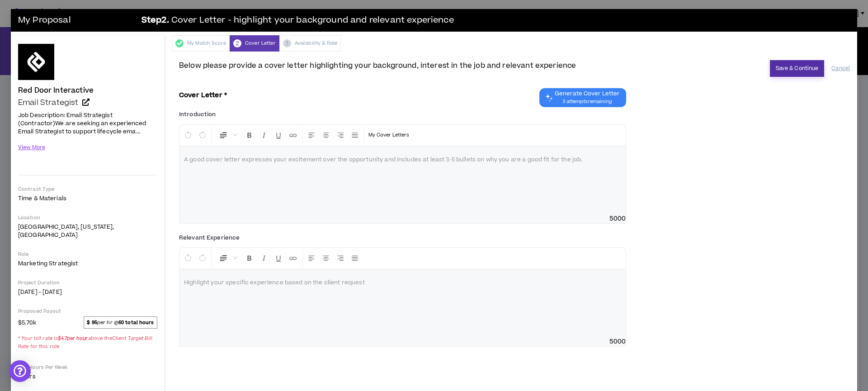 Image resolution: width=868 pixels, height=391 pixels. Describe the element at coordinates (587, 94) in the screenshot. I see `span: Generate Cover Letter` at that location.